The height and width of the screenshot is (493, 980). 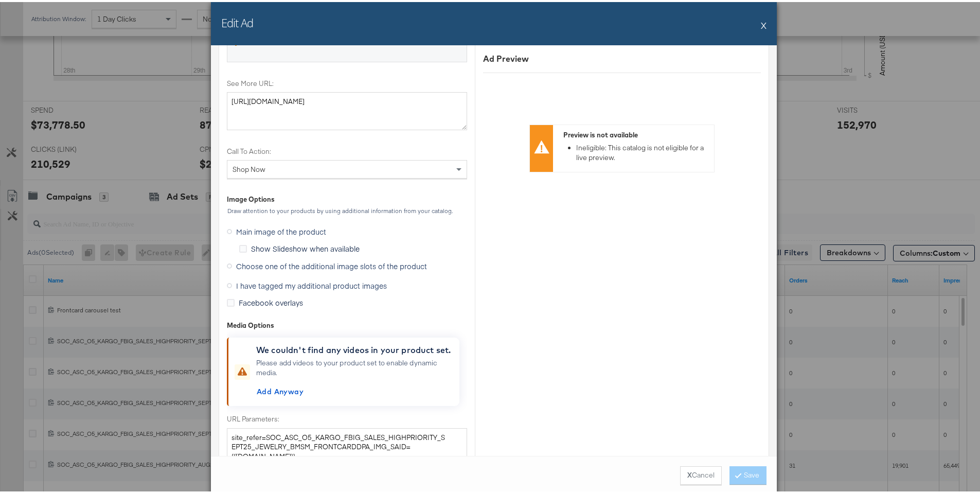 What do you see at coordinates (347, 209) in the screenshot?
I see `div: Draw attention to your products by using additional information from your catalog.` at bounding box center [347, 209].